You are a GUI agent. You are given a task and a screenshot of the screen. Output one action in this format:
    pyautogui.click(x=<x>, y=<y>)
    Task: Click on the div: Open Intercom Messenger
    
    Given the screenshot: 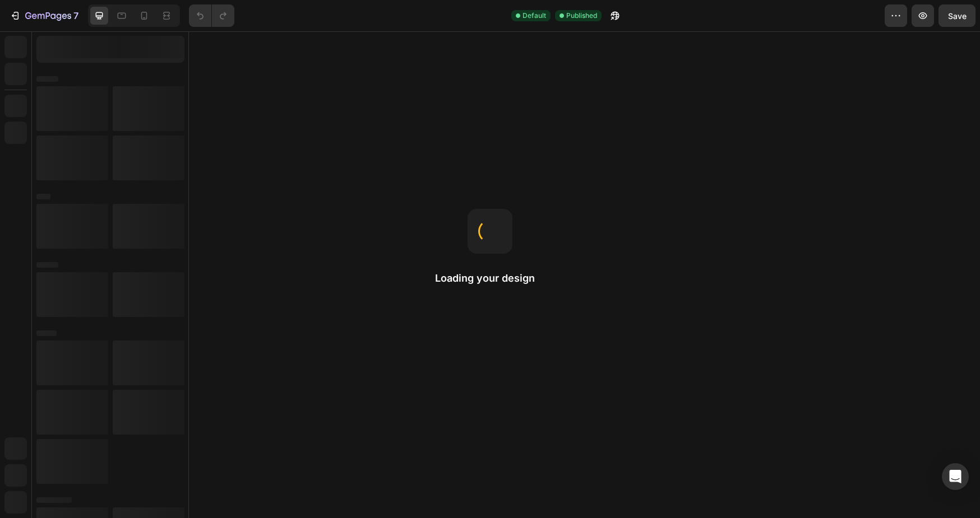 What is the action you would take?
    pyautogui.click(x=956, y=477)
    